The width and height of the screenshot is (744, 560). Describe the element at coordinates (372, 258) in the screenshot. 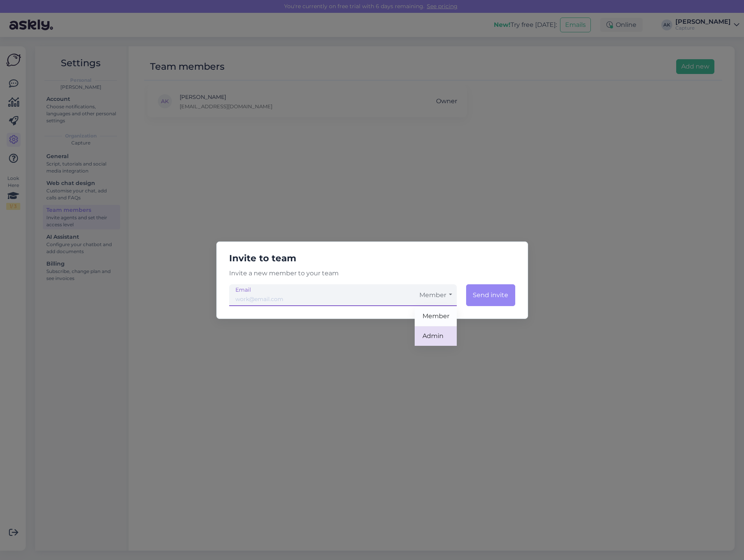

I see `h5: Invite to team` at that location.